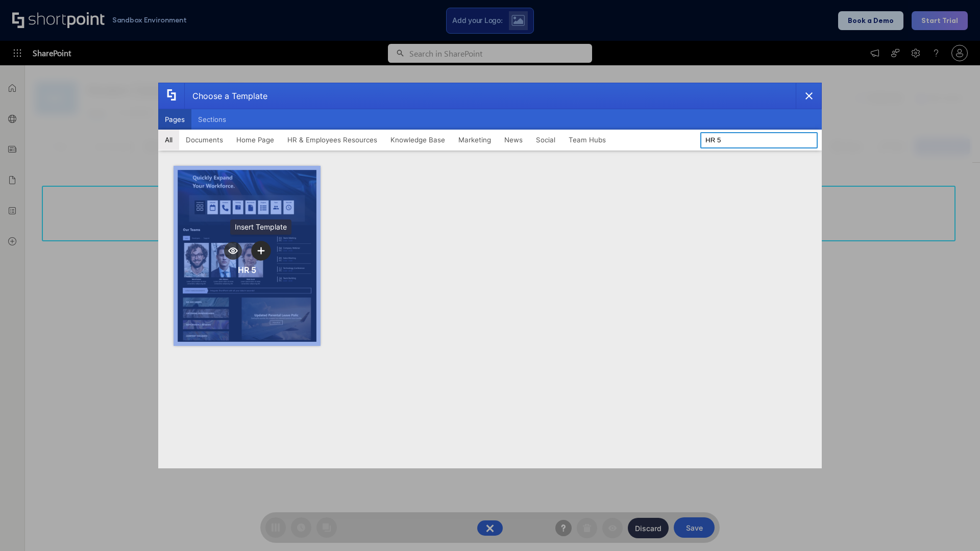 The height and width of the screenshot is (551, 980). What do you see at coordinates (545, 139) in the screenshot?
I see `button: Social` at bounding box center [545, 139].